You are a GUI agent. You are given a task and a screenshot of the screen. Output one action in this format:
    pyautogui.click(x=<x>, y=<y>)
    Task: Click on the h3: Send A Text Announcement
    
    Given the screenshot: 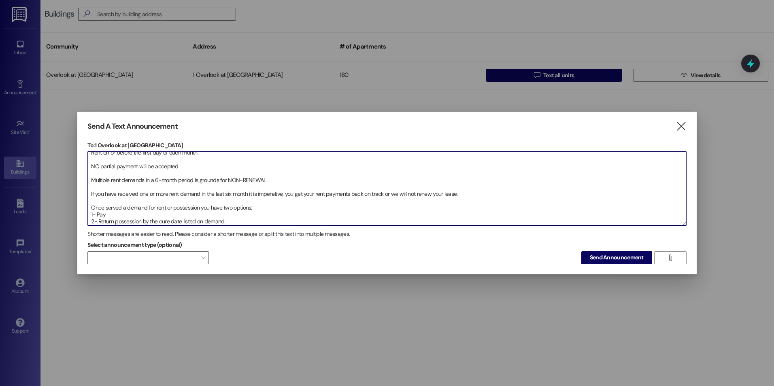 What is the action you would take?
    pyautogui.click(x=132, y=126)
    